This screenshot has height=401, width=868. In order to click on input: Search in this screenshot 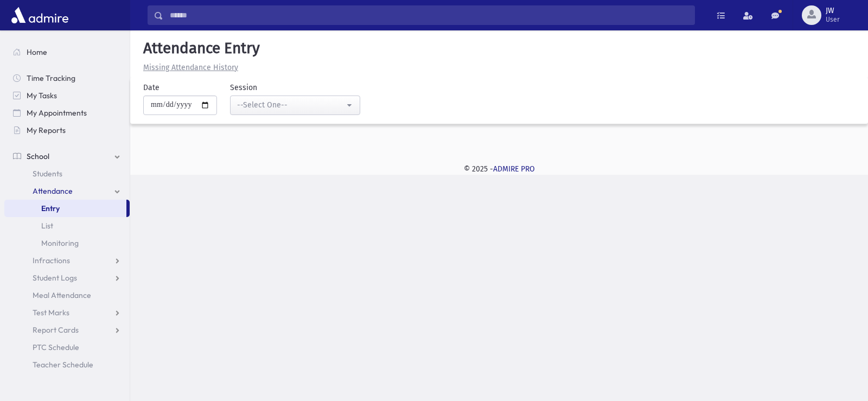, I will do `click(429, 15)`.